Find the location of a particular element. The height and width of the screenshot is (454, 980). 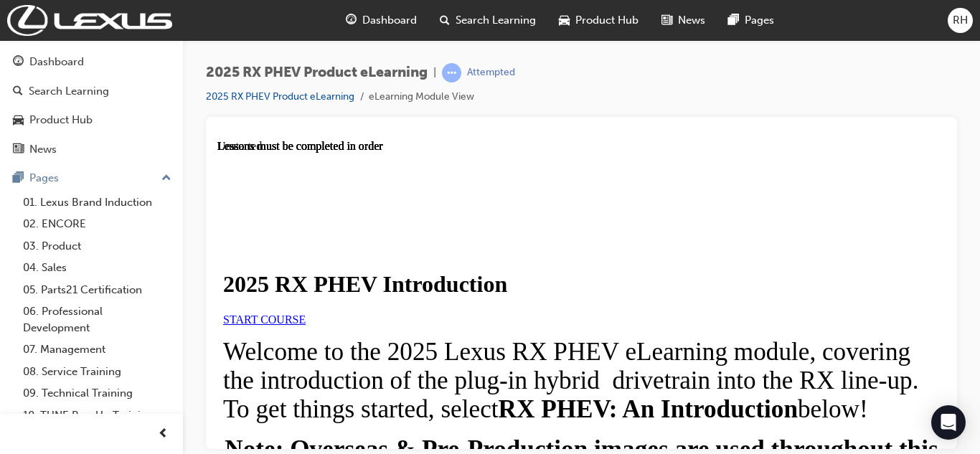

h1: 2025 RX PHEV Introduction is located at coordinates (364, 144).